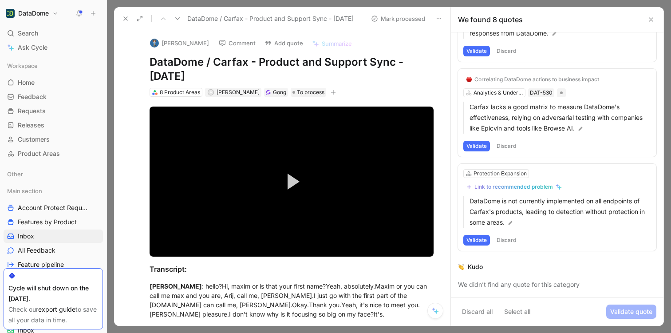  Describe the element at coordinates (32, 111) in the screenshot. I see `span: Requests` at that location.